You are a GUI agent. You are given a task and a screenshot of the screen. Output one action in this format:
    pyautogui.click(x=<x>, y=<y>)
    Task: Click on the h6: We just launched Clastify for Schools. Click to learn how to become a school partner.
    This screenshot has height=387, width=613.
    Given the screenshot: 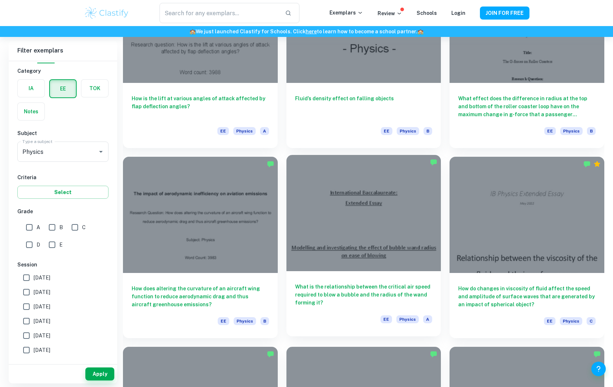 What is the action you would take?
    pyautogui.click(x=306, y=31)
    